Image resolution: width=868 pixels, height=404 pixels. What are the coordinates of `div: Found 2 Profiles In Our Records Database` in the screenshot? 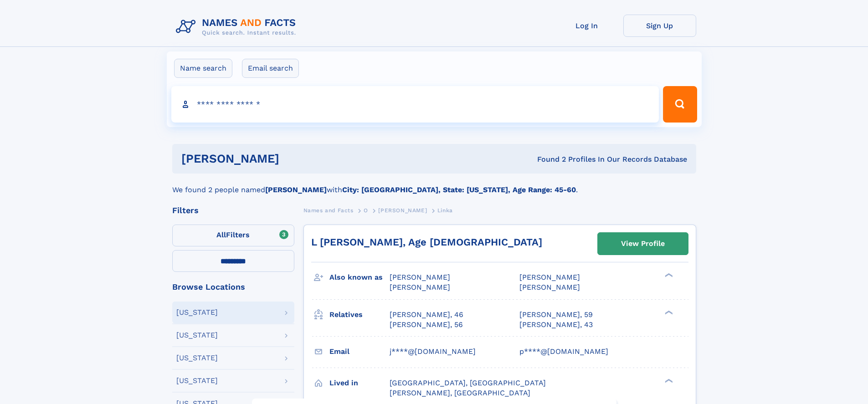 It's located at (547, 159).